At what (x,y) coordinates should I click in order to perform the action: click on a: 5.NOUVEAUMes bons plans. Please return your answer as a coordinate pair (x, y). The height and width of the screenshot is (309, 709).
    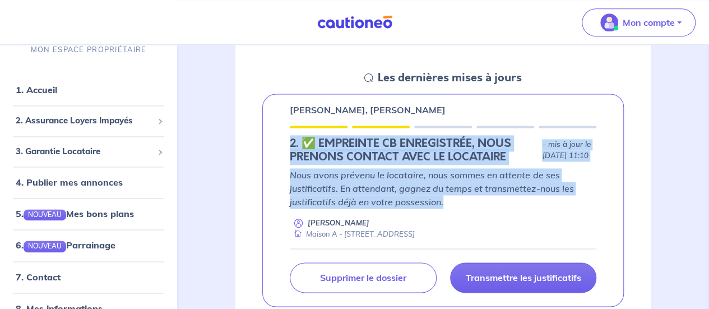
    Looking at the image, I should click on (74, 213).